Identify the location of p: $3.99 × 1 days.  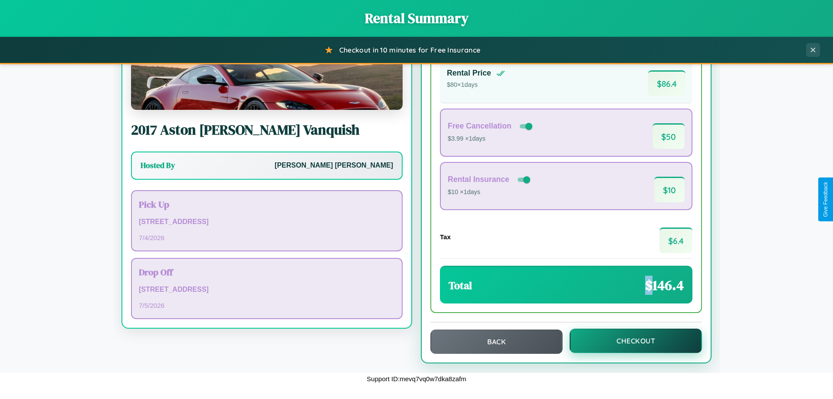
(491, 139).